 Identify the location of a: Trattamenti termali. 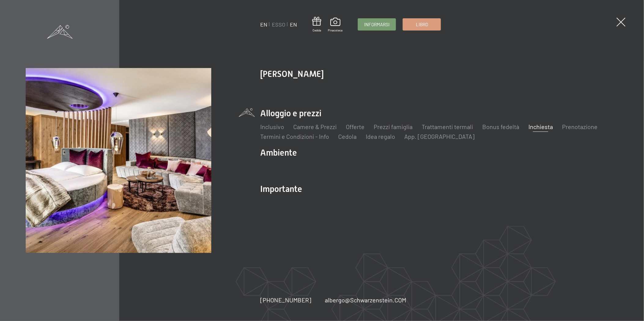
(447, 127).